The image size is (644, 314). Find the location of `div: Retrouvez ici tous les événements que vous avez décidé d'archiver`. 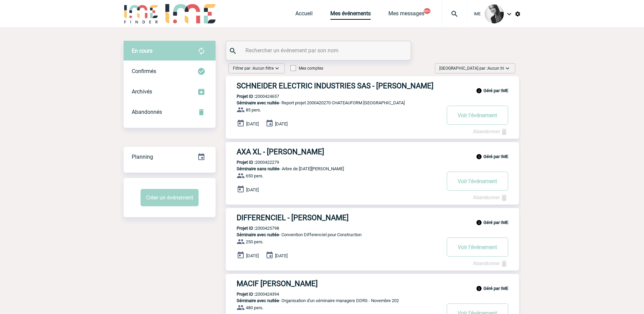

div: Retrouvez ici tous les événements que vous avez décidé d'archiver is located at coordinates (169, 92).